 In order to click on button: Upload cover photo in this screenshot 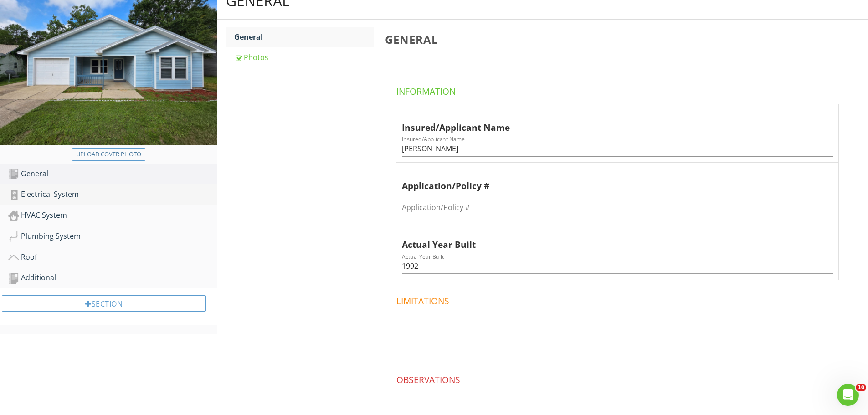, I will do `click(109, 154)`.